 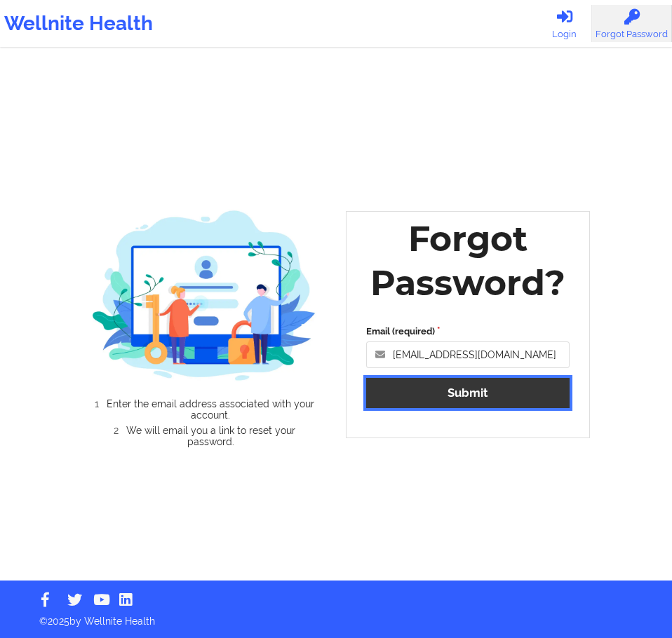 I want to click on a: Forgot Password, so click(x=632, y=23).